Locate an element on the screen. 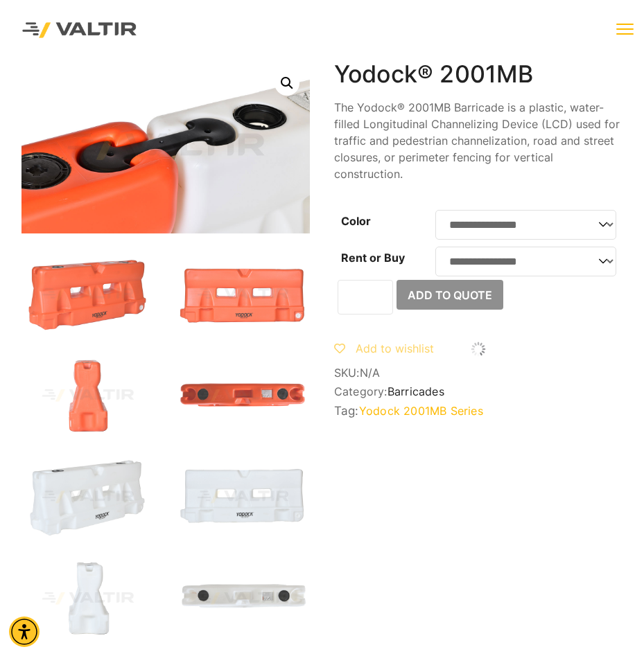  button: Add to Quote is located at coordinates (450, 295).